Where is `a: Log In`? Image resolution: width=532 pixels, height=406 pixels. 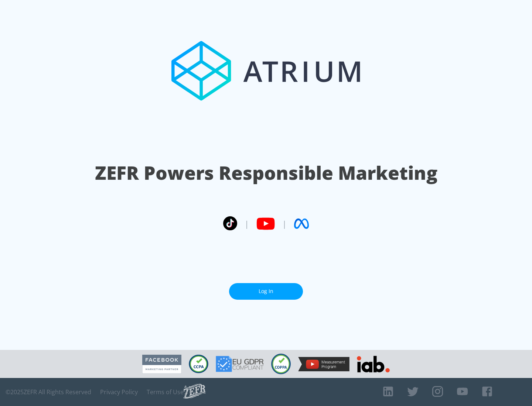 a: Log In is located at coordinates (266, 291).